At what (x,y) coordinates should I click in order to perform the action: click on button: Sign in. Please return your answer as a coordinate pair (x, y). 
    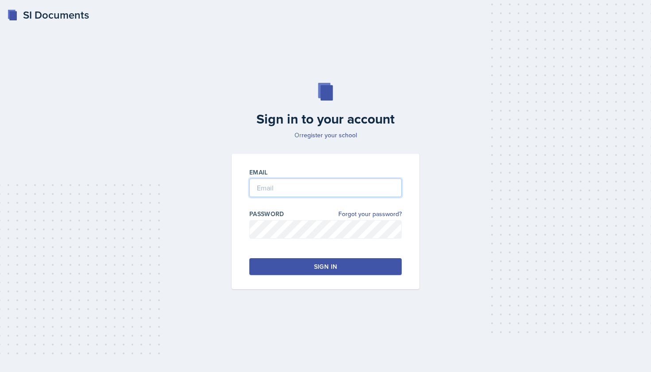
    Looking at the image, I should click on (326, 267).